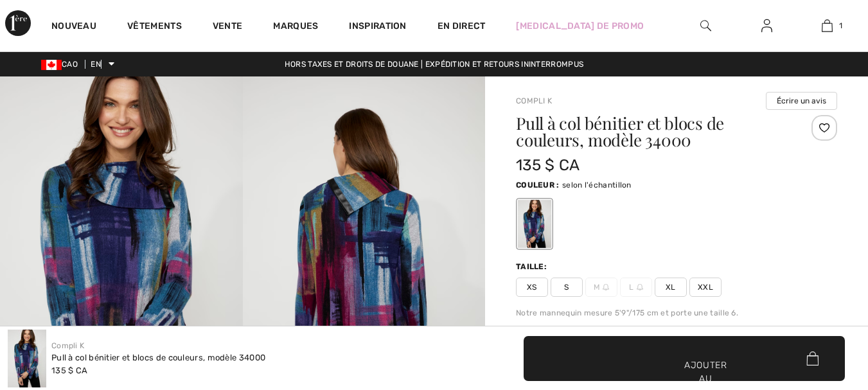 This screenshot has height=390, width=868. What do you see at coordinates (27, 358) in the screenshot?
I see `img: Pull à col bénitier et blocs de couleurs, modèle 34000` at bounding box center [27, 358].